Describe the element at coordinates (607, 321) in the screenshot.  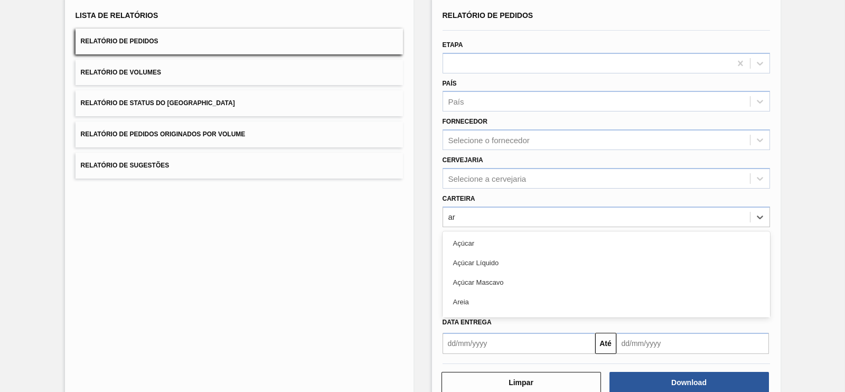
I see `div: Aroma` at that location.